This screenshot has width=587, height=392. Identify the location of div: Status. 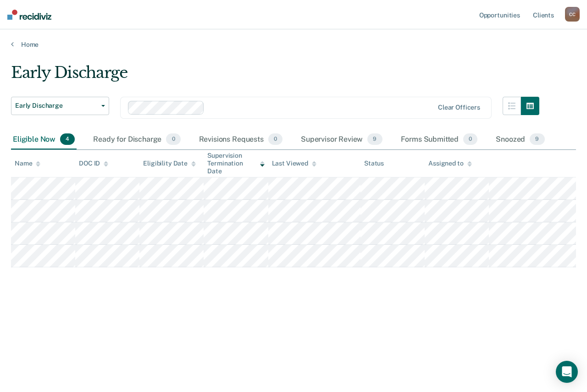
(374, 164).